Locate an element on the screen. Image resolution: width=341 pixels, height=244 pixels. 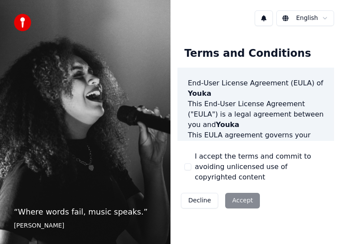
p: This End-User License Agreement ("EULA") is a legal agreement between you and is located at coordinates (256, 115).